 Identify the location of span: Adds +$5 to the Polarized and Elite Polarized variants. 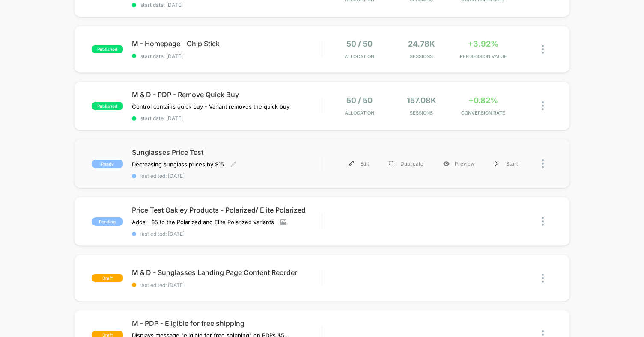
(203, 222).